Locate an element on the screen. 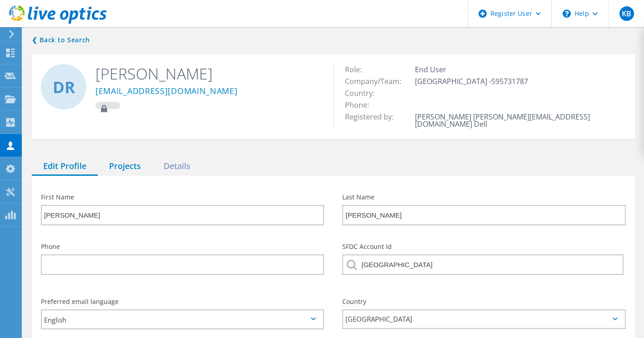  label: Preferred email language is located at coordinates (183, 302).